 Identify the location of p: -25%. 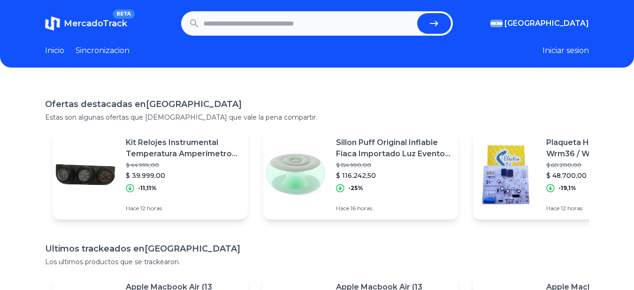
(356, 188).